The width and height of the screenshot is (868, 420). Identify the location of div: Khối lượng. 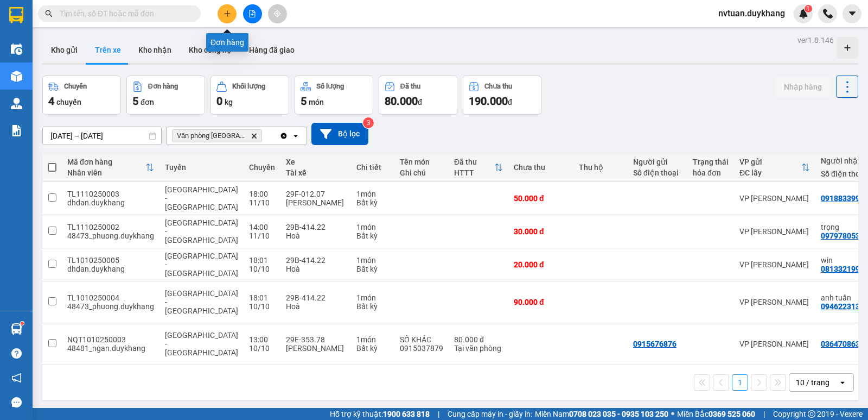
(248, 86).